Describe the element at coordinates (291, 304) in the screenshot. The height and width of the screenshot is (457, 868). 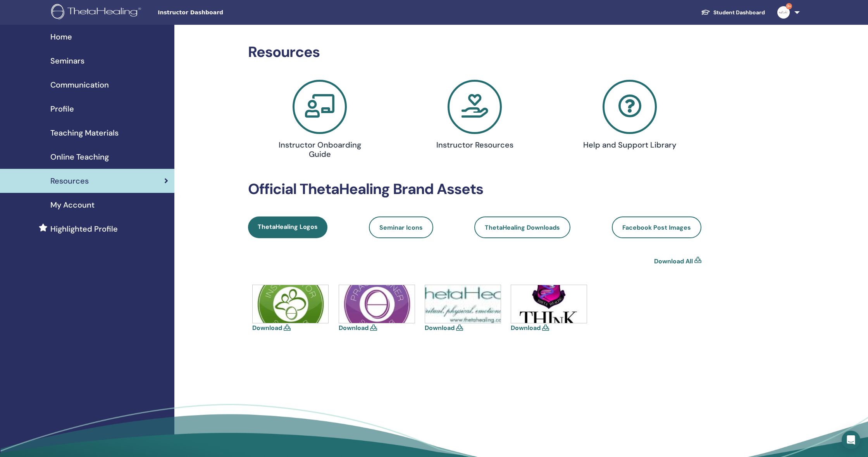
I see `img: icons-instructor.jpg` at that location.